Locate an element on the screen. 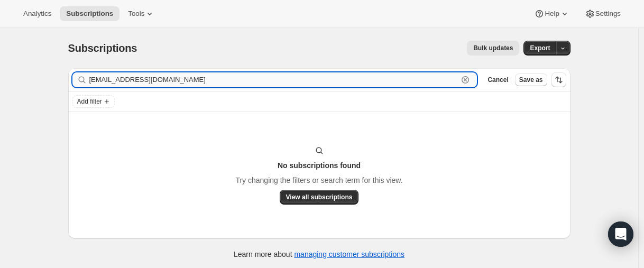 This screenshot has width=644, height=268. button: Save as is located at coordinates (531, 80).